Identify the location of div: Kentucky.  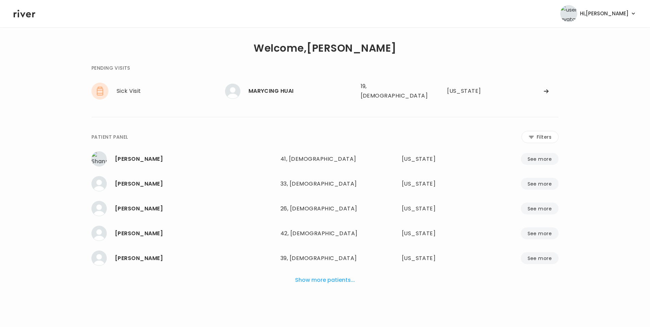
(469, 91).